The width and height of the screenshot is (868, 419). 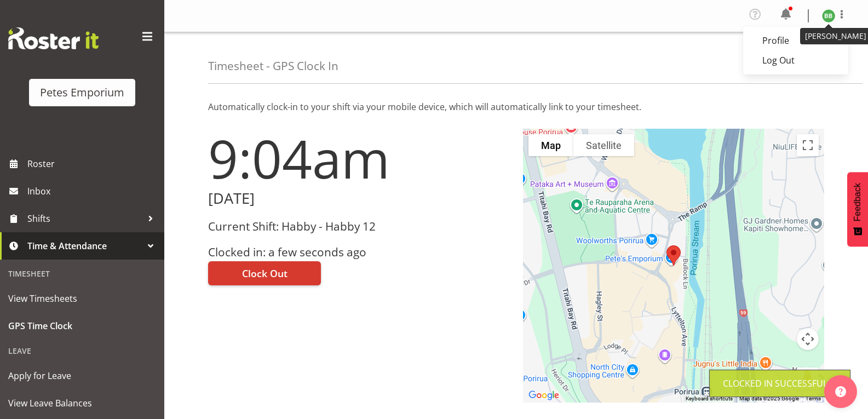 I want to click on button: Show street map, so click(x=551, y=145).